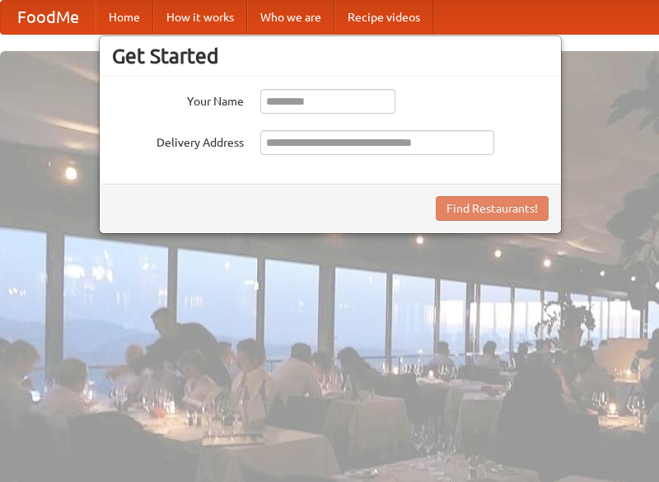  I want to click on label: Your Name, so click(178, 99).